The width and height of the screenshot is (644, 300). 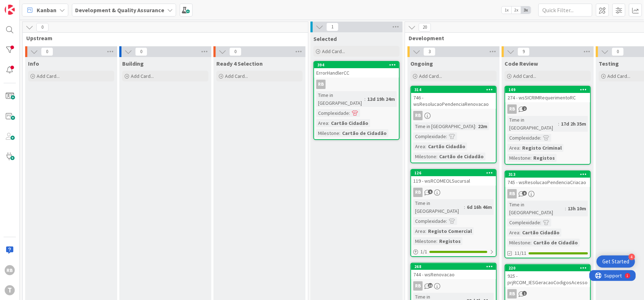 What do you see at coordinates (332, 27) in the screenshot?
I see `span: 1` at bounding box center [332, 27].